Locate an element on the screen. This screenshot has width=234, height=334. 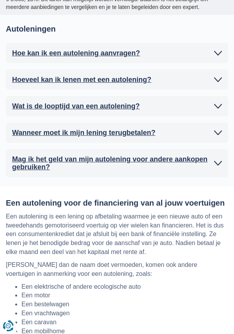
h2: Wanneer moet ik mijn lening terugbetalen? is located at coordinates (83, 132).